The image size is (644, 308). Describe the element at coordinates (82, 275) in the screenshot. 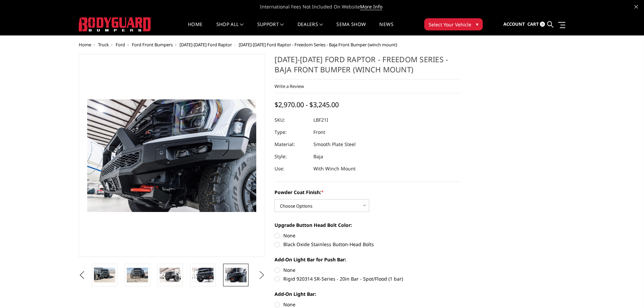

I see `button: Previous` at that location.